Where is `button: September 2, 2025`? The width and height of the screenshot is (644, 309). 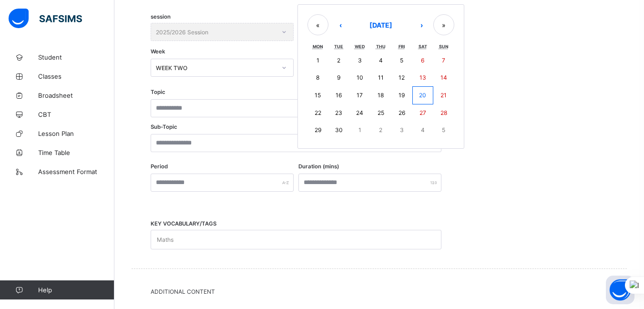
button: September 2, 2025 is located at coordinates (339, 60).